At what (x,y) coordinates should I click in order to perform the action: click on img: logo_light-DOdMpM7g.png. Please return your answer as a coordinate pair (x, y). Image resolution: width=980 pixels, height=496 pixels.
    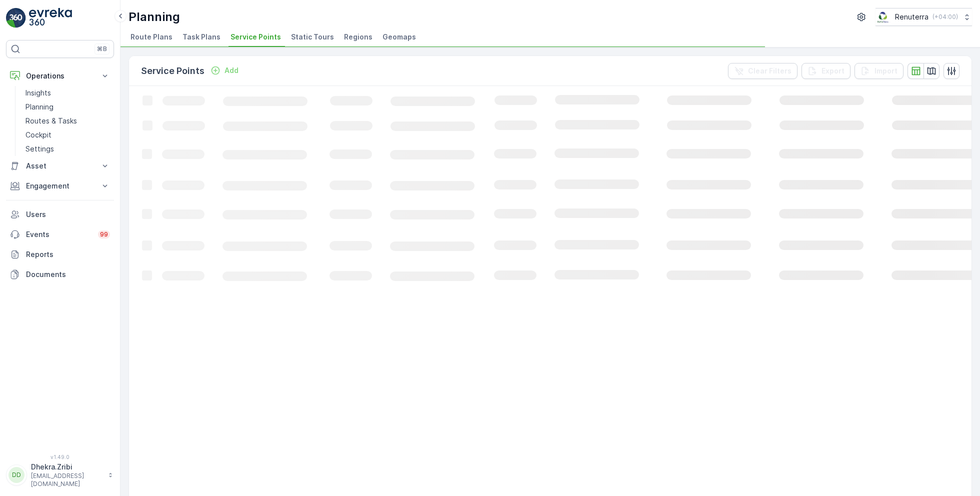
    Looking at the image, I should click on (50, 18).